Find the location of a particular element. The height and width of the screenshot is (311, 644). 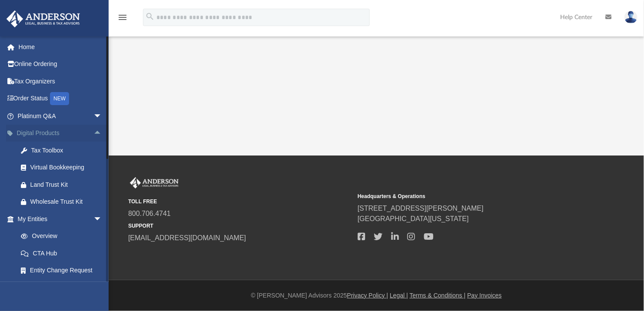

a: 800.706.4741 is located at coordinates (149, 213).